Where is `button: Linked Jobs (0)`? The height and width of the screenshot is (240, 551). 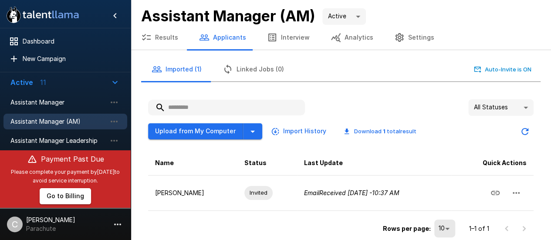
button: Linked Jobs (0) is located at coordinates (253, 69).